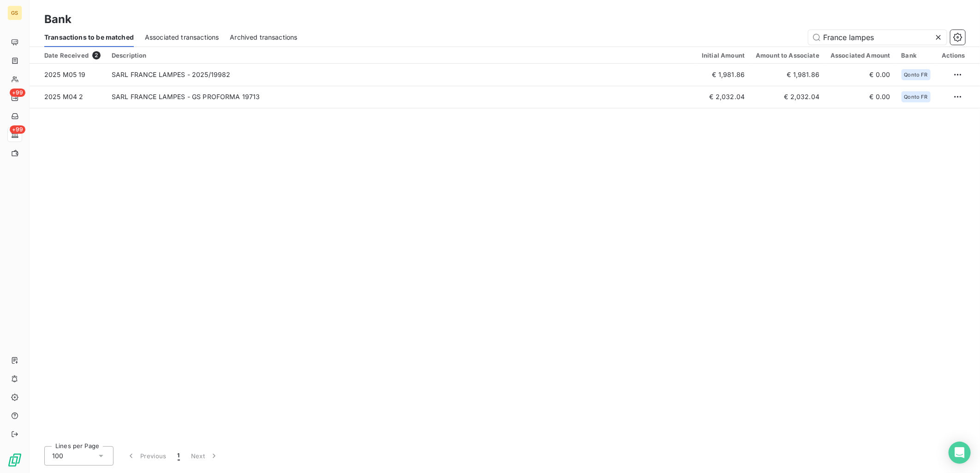  What do you see at coordinates (860, 55) in the screenshot?
I see `div: Associated Amount` at bounding box center [860, 55].